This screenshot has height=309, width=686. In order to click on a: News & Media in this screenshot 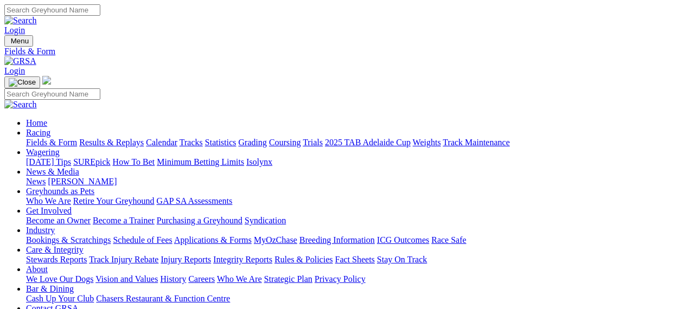, I will do `click(53, 171)`.